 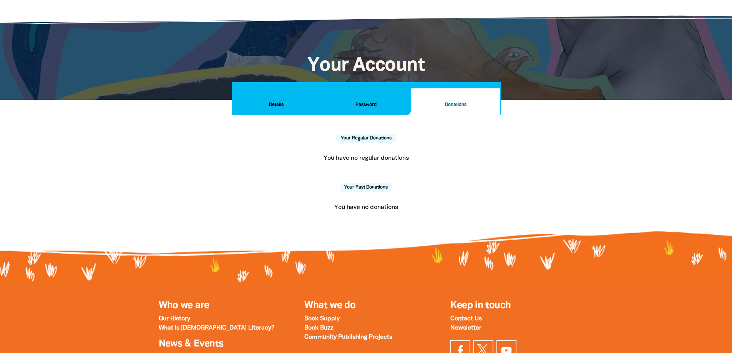 What do you see at coordinates (466, 328) in the screenshot?
I see `strong: Newsletter` at bounding box center [466, 328].